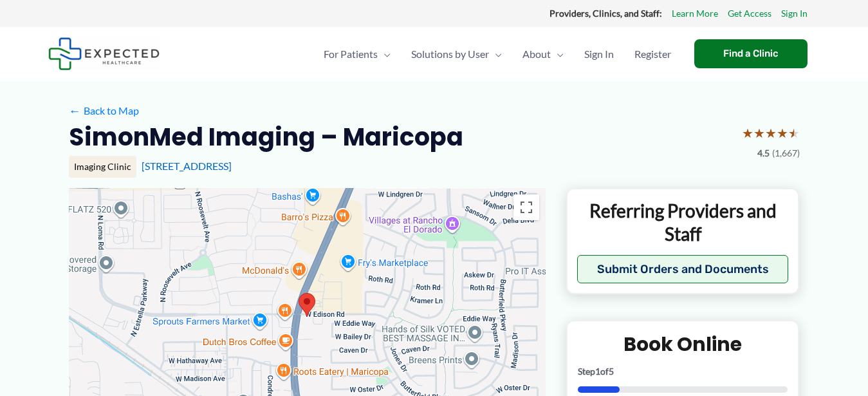  I want to click on span: 1, so click(598, 371).